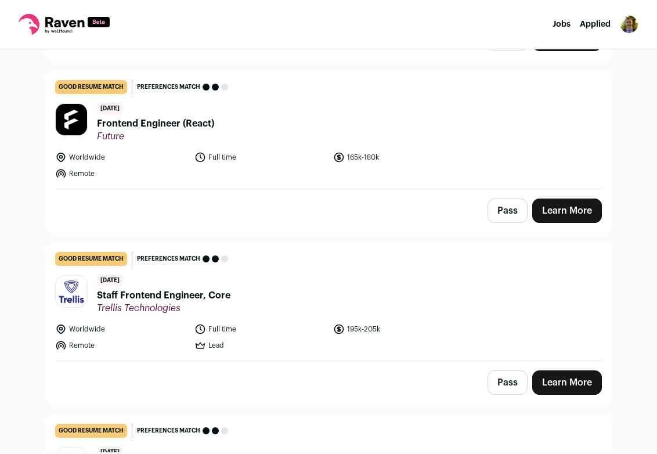 This screenshot has height=454, width=657. What do you see at coordinates (156, 124) in the screenshot?
I see `span: Frontend Engineer (React)` at bounding box center [156, 124].